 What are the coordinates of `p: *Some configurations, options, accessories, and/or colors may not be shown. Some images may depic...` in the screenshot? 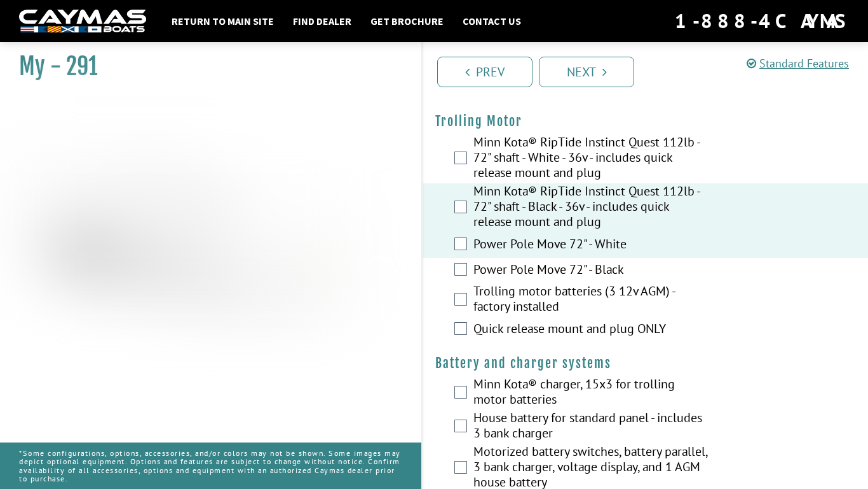 It's located at (210, 465).